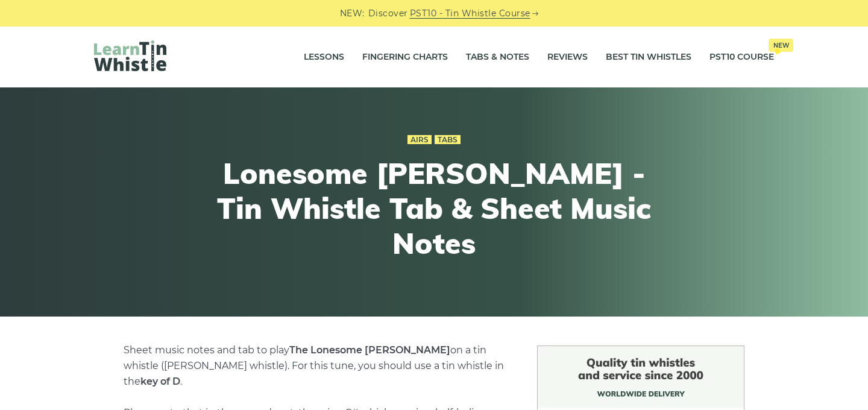  Describe the element at coordinates (448, 140) in the screenshot. I see `a: Tabs` at that location.